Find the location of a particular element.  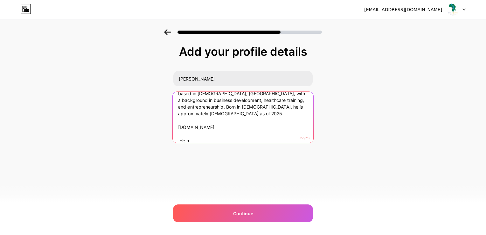

input: Your name is located at coordinates (243, 79).